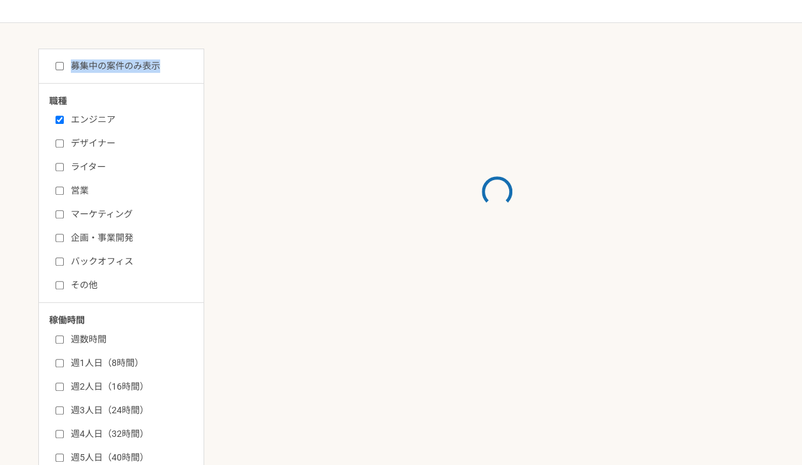 The width and height of the screenshot is (802, 465). Describe the element at coordinates (129, 261) in the screenshot. I see `label: バックオフィス` at that location.